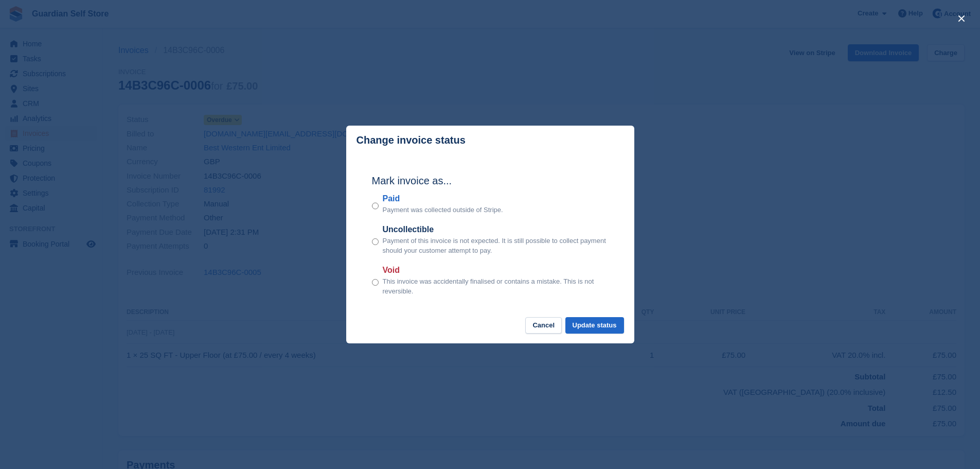  I want to click on label: Void, so click(496, 270).